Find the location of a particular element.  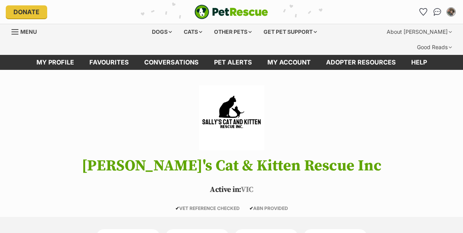

span: Menu is located at coordinates (28, 31).